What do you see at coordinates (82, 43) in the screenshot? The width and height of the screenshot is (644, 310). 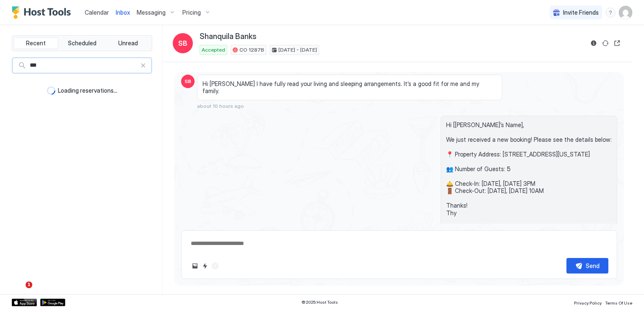 I see `button: Scheduled` at bounding box center [82, 43].